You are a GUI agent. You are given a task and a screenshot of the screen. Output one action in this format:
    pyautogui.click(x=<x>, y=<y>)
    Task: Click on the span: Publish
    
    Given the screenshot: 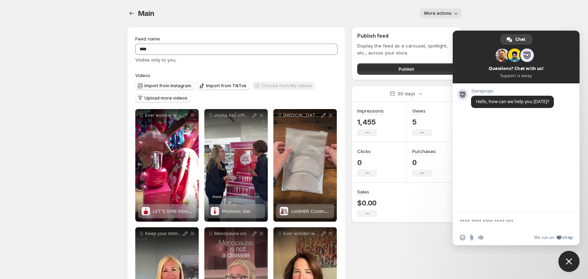 What is the action you would take?
    pyautogui.click(x=406, y=69)
    